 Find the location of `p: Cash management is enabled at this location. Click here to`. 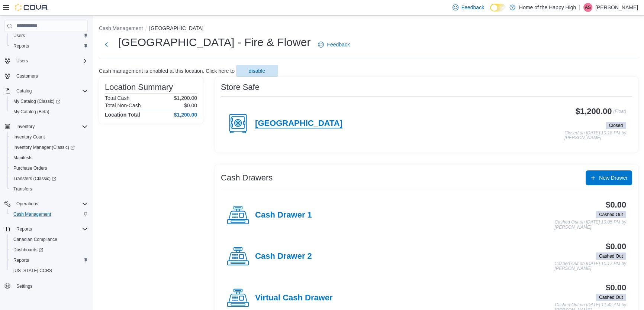

p: Cash management is enabled at this location. Click here to is located at coordinates (167, 71).